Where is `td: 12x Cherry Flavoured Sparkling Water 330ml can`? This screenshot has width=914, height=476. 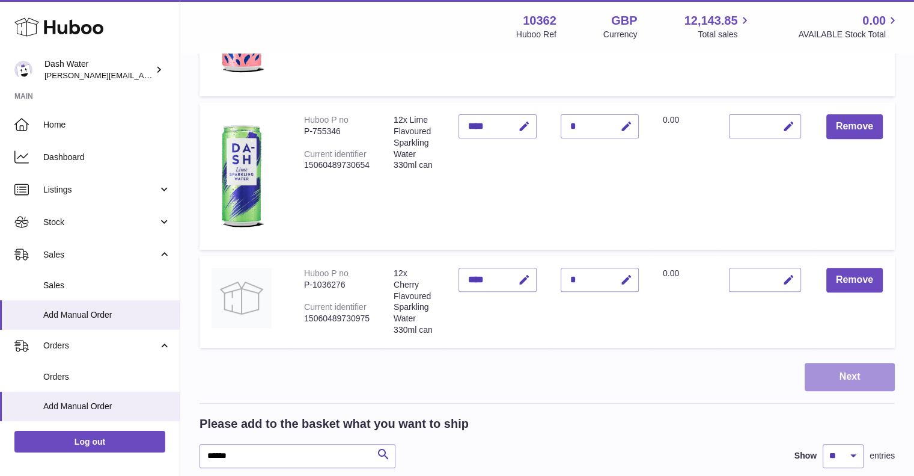
td: 12x Cherry Flavoured Sparkling Water 330ml can is located at coordinates (414, 301).